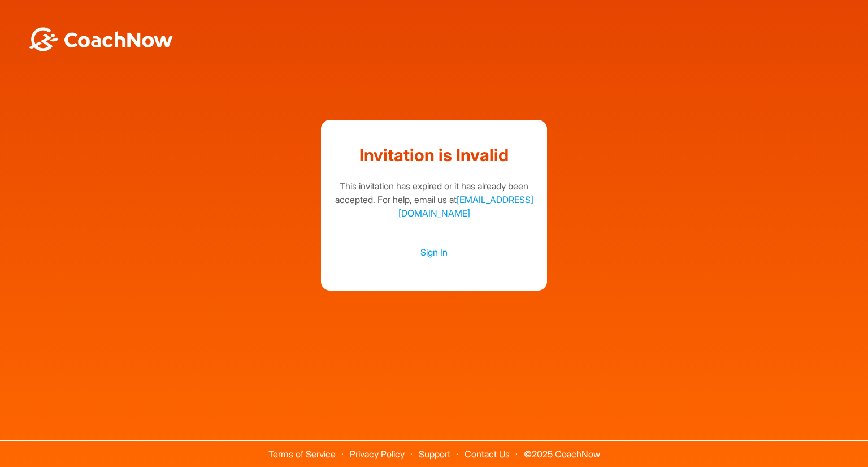 This screenshot has width=868, height=467. What do you see at coordinates (434, 155) in the screenshot?
I see `h1: Invitation is Invalid` at bounding box center [434, 155].